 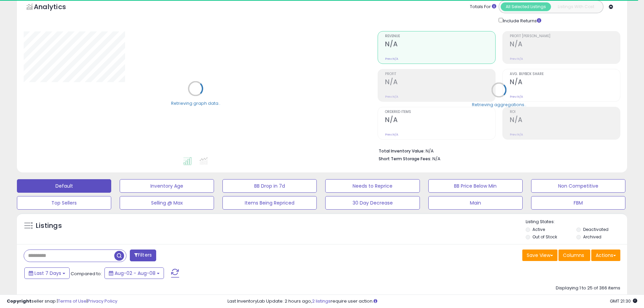 What do you see at coordinates (64, 186) in the screenshot?
I see `button: Default` at bounding box center [64, 186].